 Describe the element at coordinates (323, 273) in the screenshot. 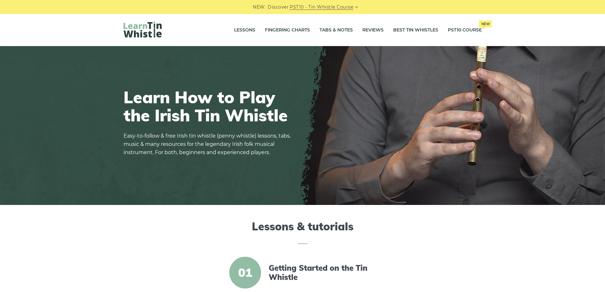

I see `a: Getting Started on the Tin Whistle` at that location.